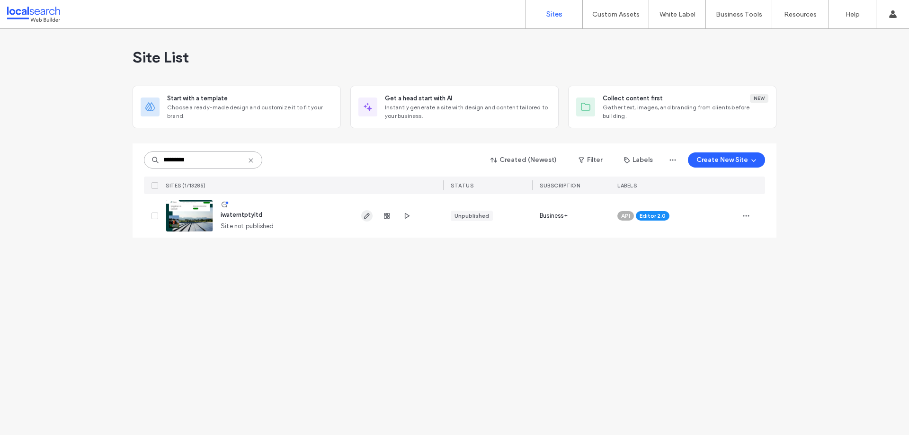 The width and height of the screenshot is (909, 435). I want to click on button: Create New Site, so click(726, 160).